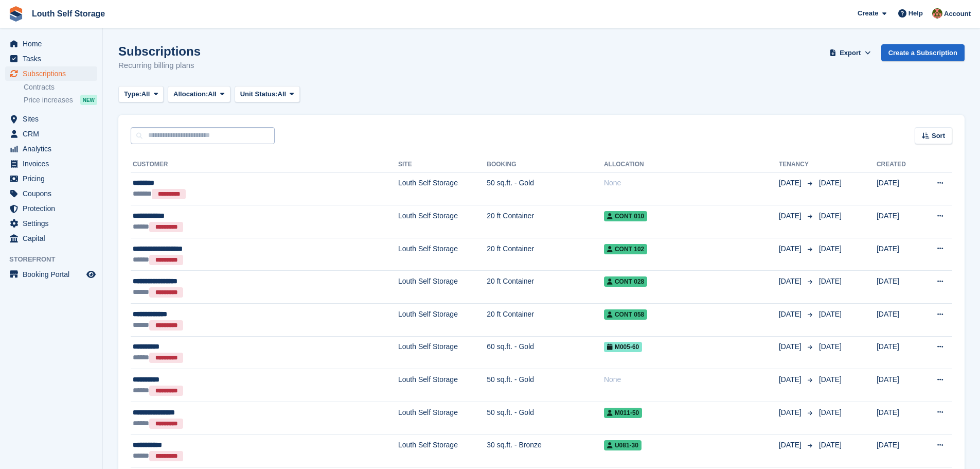 This screenshot has width=980, height=469. What do you see at coordinates (915, 14) in the screenshot?
I see `span: Help` at bounding box center [915, 14].